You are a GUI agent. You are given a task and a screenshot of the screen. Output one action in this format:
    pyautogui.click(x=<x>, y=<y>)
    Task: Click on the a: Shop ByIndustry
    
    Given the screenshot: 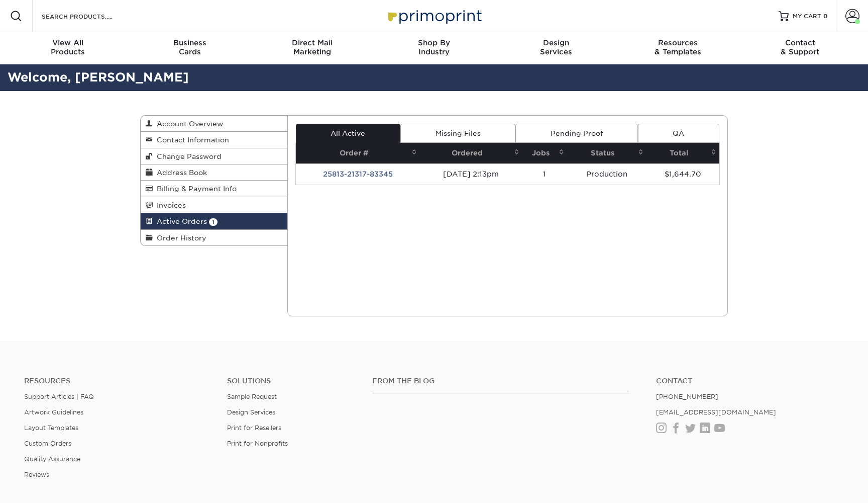 What is the action you would take?
    pyautogui.click(x=434, y=48)
    